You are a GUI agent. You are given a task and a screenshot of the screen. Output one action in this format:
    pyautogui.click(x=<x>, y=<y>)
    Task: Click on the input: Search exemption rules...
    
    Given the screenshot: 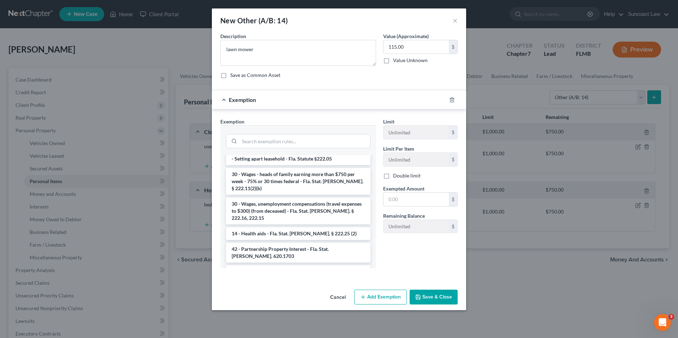 What is the action you would take?
    pyautogui.click(x=305, y=141)
    